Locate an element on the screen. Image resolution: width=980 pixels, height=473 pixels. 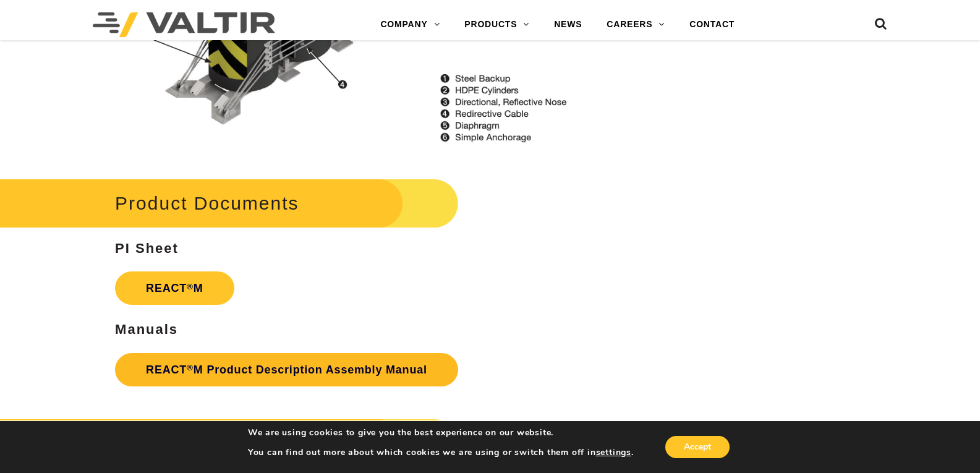
strong: PI Sheet is located at coordinates (147, 248).